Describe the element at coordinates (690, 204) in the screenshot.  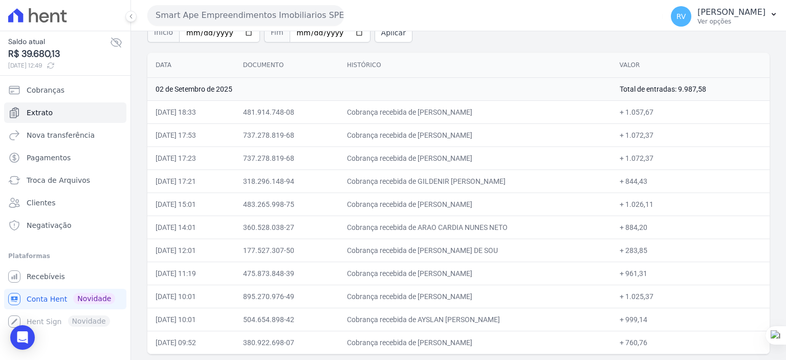
I see `td: + 1.026,11` at that location.